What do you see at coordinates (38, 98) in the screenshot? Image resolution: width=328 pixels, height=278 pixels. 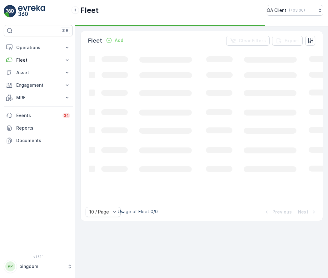 I see `button: MRF` at bounding box center [38, 98].